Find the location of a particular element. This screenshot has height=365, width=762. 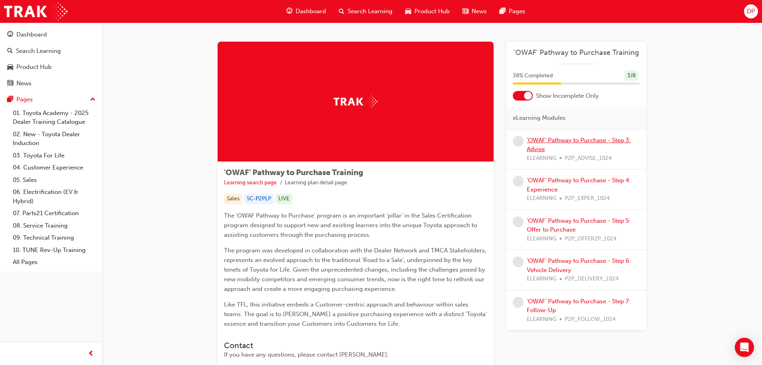

div: 3 / 8 is located at coordinates (631, 76).